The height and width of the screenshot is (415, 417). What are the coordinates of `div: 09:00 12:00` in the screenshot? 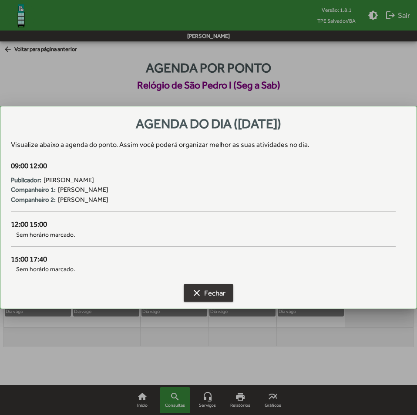 It's located at (203, 166).